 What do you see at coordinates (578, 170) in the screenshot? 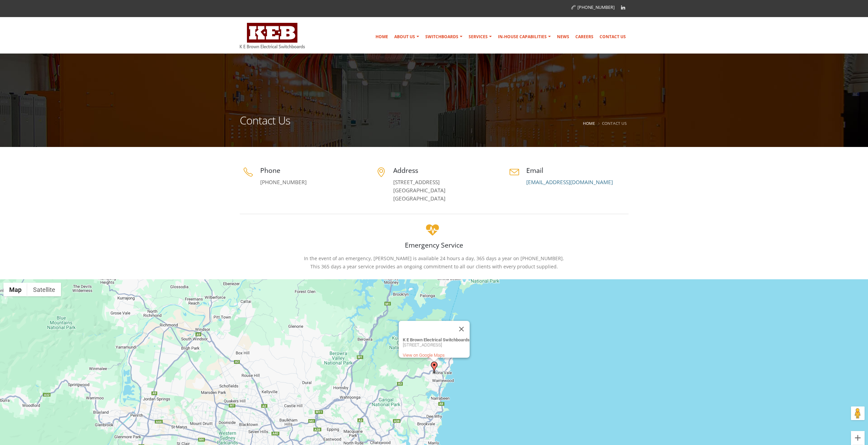
I see `h4: Email` at bounding box center [578, 170].